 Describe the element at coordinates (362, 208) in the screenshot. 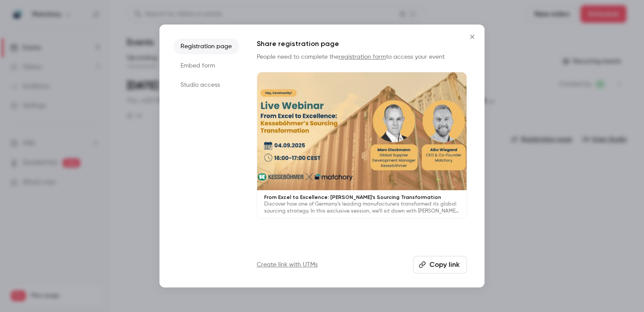

I see `p: Discover how one of Germany’s leading manufacturers transformed its global sourcing strategy. In ...` at that location.